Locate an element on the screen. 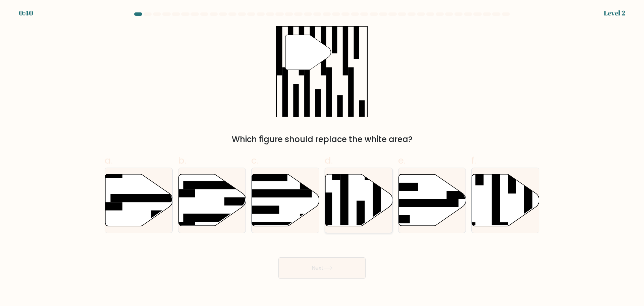  div: 0:40 is located at coordinates (26, 13).